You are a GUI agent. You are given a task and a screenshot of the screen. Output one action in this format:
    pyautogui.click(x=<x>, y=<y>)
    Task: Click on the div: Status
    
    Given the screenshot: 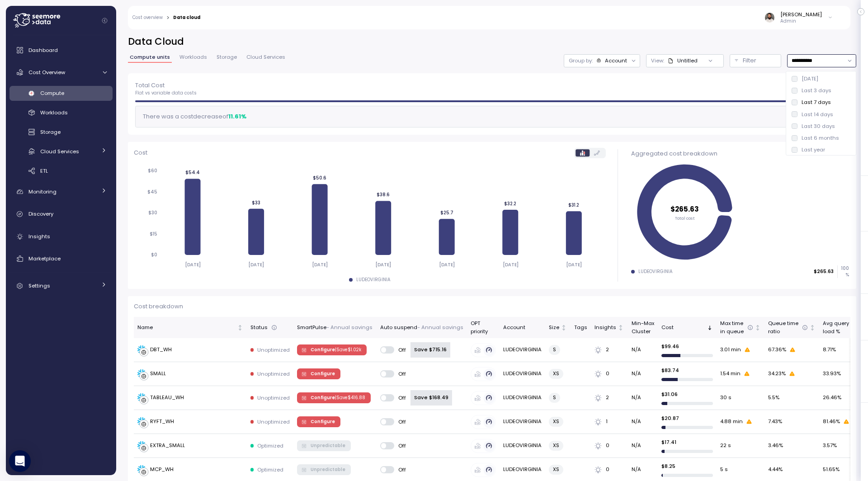 What is the action you would take?
    pyautogui.click(x=270, y=328)
    